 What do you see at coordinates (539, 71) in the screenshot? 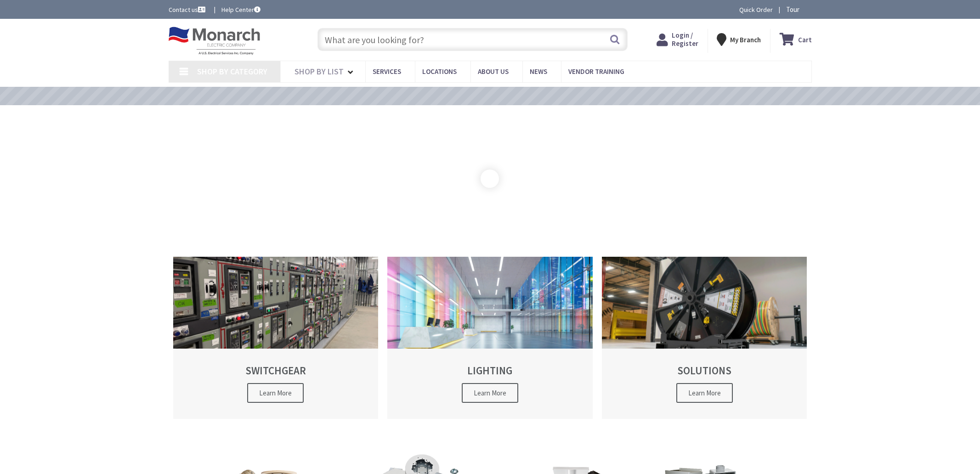
I see `span: News` at bounding box center [539, 71].